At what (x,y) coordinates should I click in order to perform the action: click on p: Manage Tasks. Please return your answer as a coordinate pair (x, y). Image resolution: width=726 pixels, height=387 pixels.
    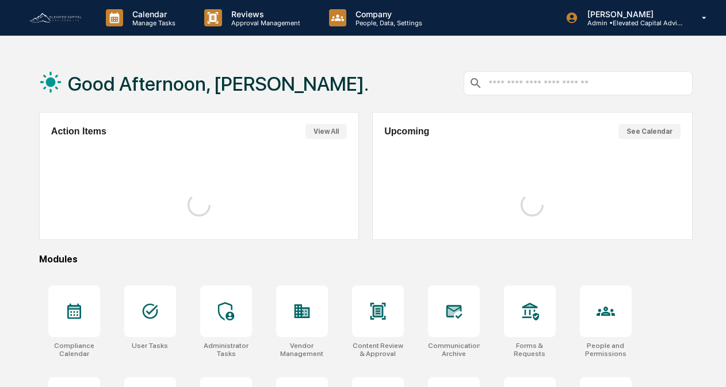
    Looking at the image, I should click on (152, 23).